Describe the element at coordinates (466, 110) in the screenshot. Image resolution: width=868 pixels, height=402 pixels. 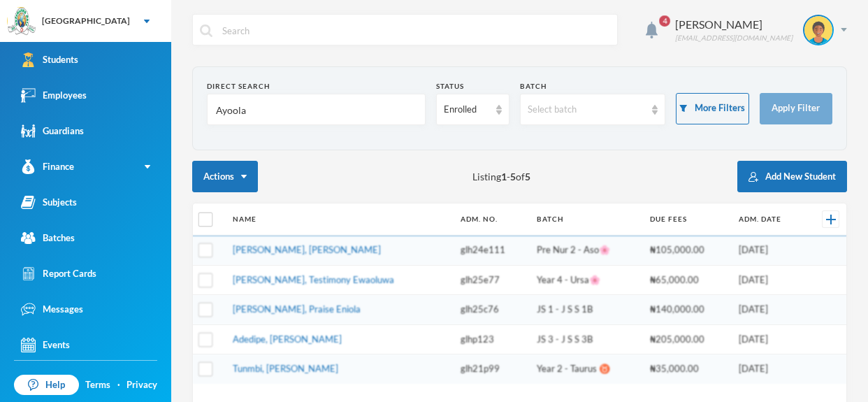
I see `div: Enrolled` at that location.